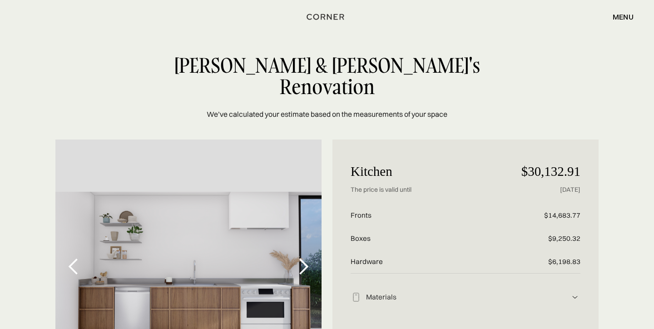 The height and width of the screenshot is (329, 654). I want to click on p: The price is valid until, so click(427, 189).